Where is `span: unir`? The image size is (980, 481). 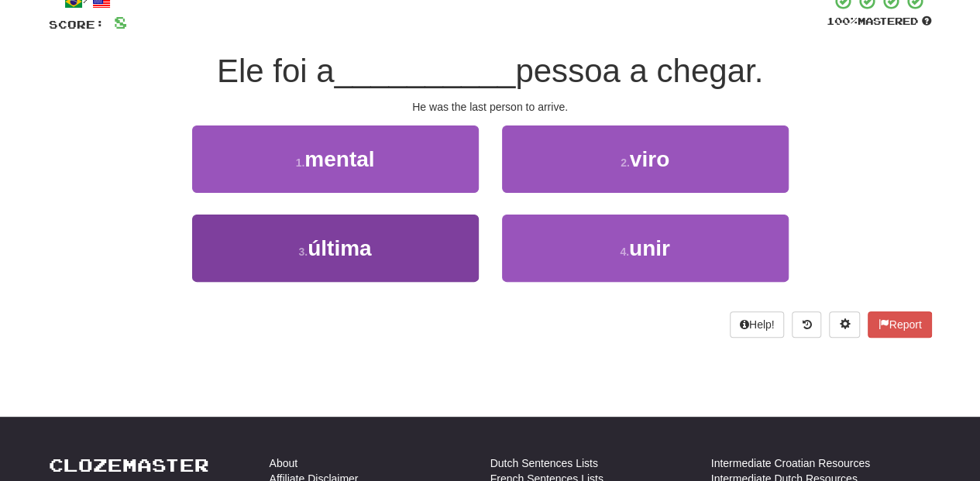
span: unir is located at coordinates (649, 248).